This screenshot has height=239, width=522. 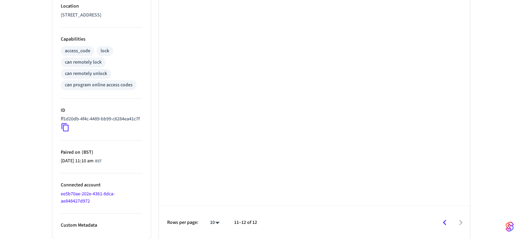 What do you see at coordinates (88, 197) in the screenshot?
I see `a: ee5b70ae-202e-4361-8dca-ae848427d972` at bounding box center [88, 197].